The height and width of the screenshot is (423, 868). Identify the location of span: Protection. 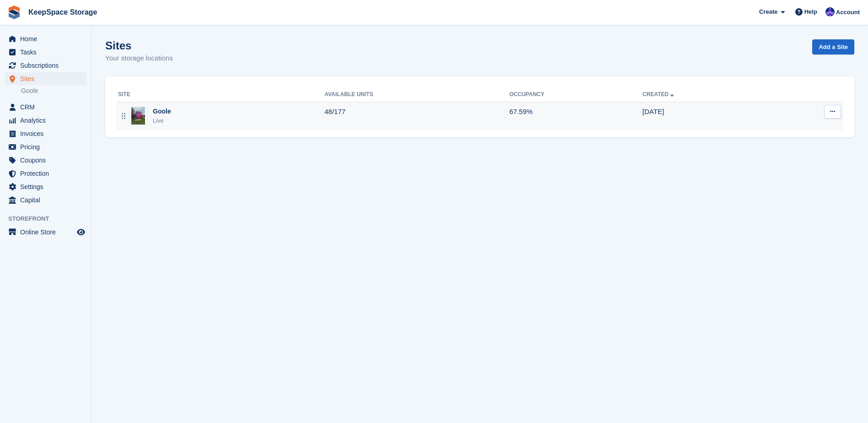
(47, 173).